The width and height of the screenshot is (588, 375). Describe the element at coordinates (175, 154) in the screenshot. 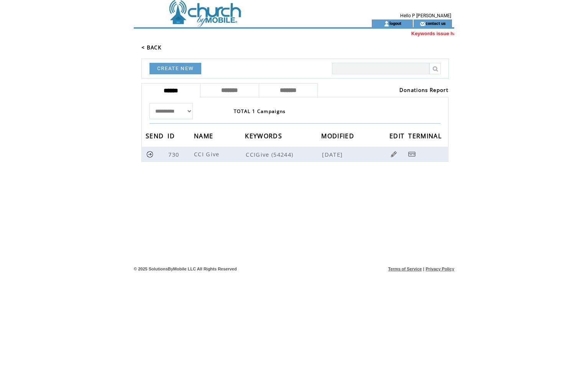

I see `span: 730` at that location.